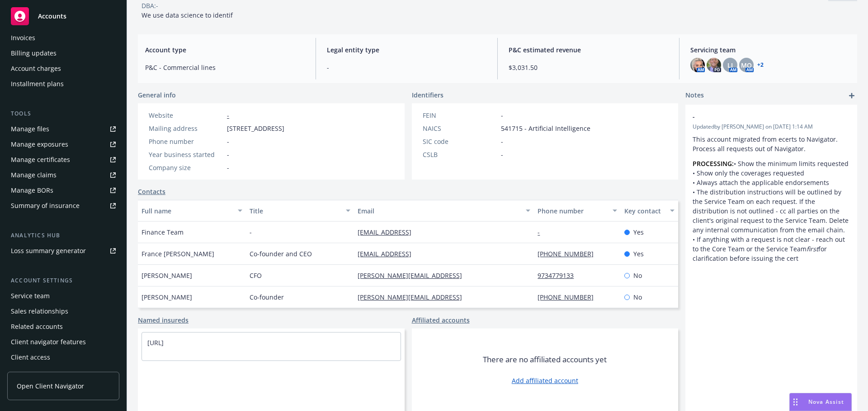  What do you see at coordinates (266, 297) in the screenshot?
I see `span: Co-founder` at bounding box center [266, 297].